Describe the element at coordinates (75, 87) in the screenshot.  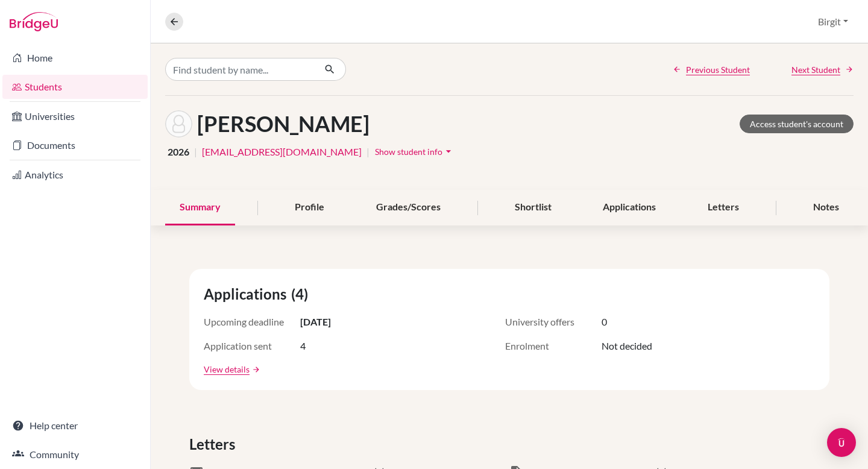
I see `a: Students` at that location.